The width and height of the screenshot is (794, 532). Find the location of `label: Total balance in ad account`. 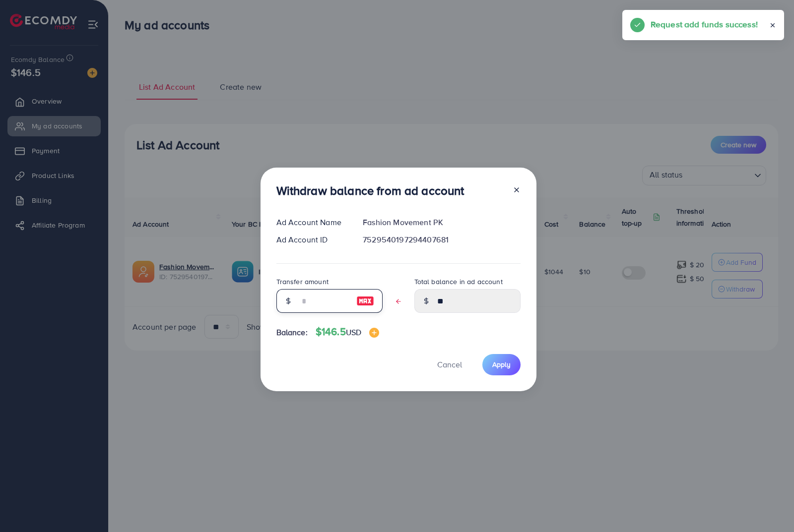

label: Total balance in ad account is located at coordinates (459, 281).